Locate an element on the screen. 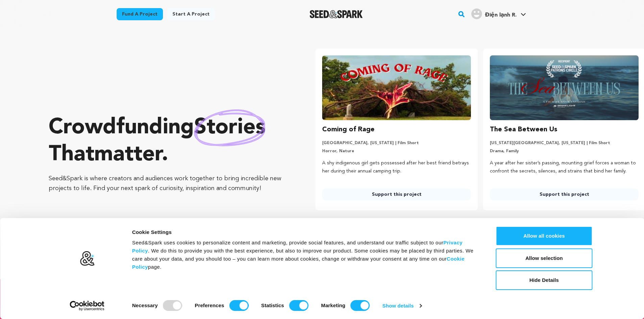 Image resolution: width=644 pixels, height=319 pixels. strong: Statistics is located at coordinates (273, 306).